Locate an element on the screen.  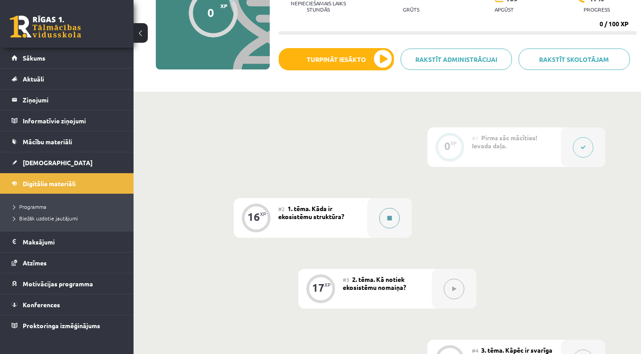
p: Grūts is located at coordinates (411, 9).